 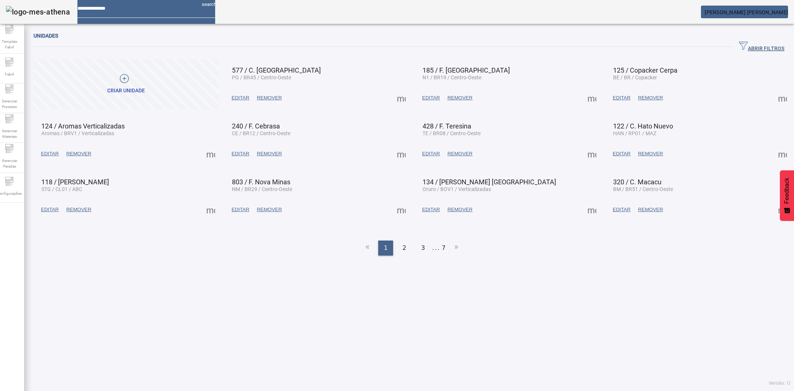 What do you see at coordinates (126, 91) in the screenshot?
I see `div: Criar unidade` at bounding box center [126, 91].